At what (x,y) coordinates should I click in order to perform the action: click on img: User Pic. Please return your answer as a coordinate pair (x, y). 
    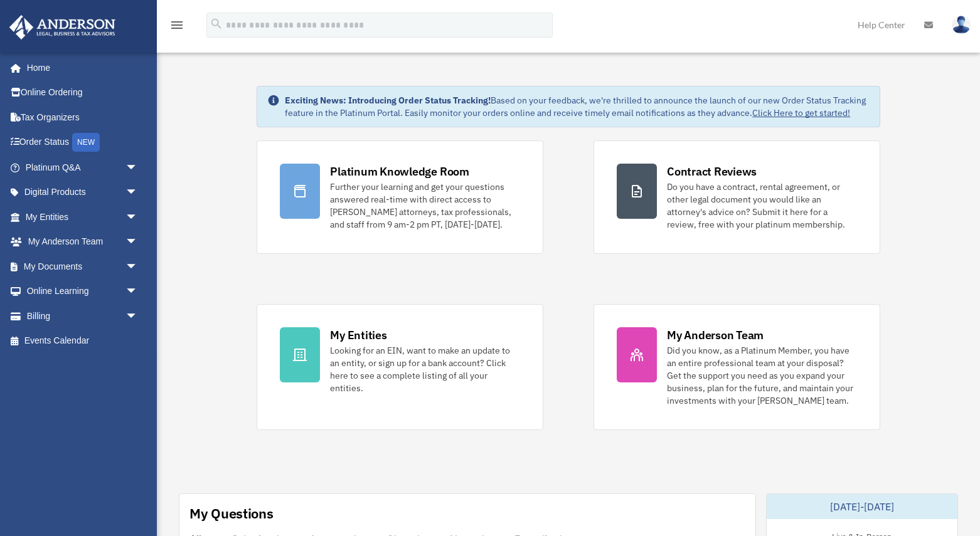
    Looking at the image, I should click on (961, 24).